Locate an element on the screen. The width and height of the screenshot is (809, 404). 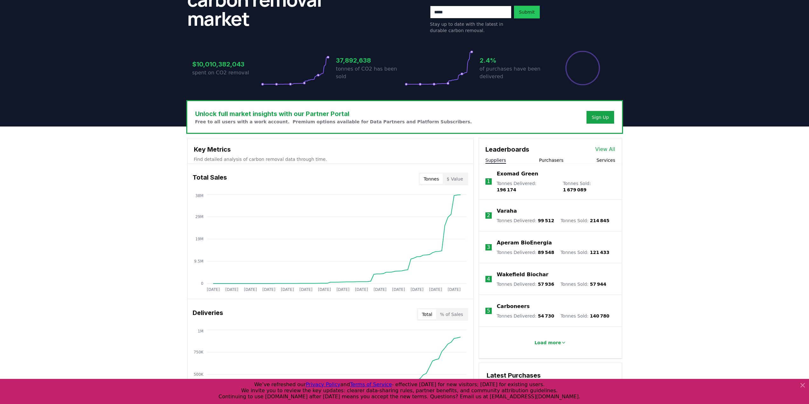
div: Sign Up is located at coordinates (600, 117).